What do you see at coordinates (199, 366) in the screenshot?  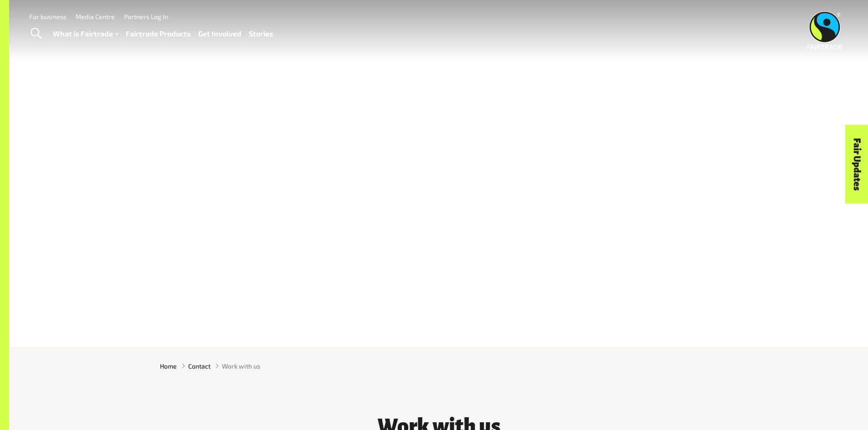 I see `span: Contact` at bounding box center [199, 366].